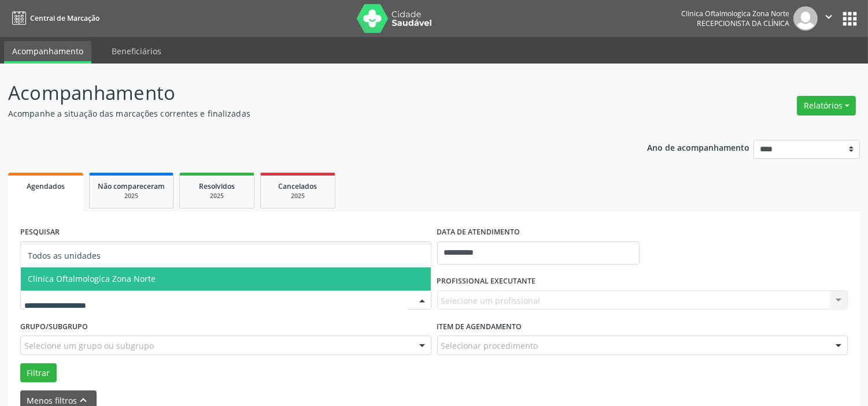  I want to click on div: Clinica Oftalmologica Zona Norte, so click(735, 14).